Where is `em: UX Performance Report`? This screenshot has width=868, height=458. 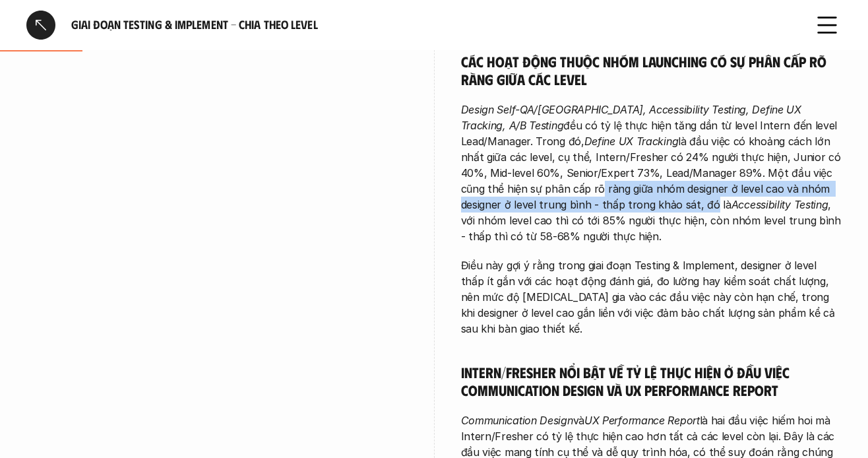 em: UX Performance Report is located at coordinates (641, 420).